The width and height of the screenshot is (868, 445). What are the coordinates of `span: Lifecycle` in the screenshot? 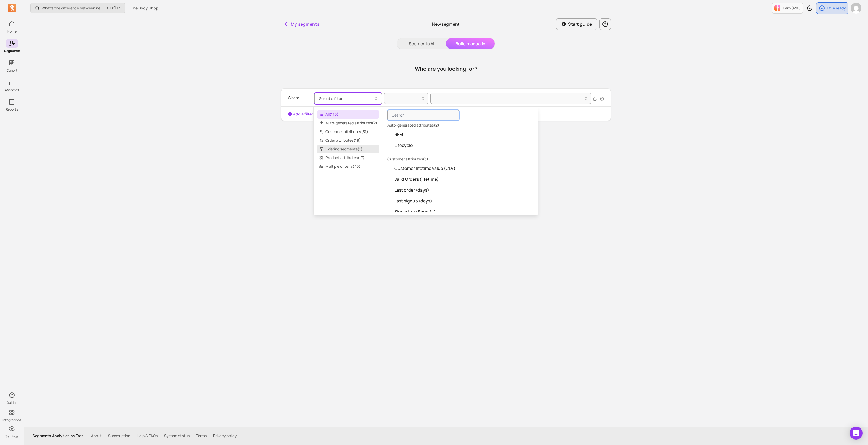 It's located at (403, 145).